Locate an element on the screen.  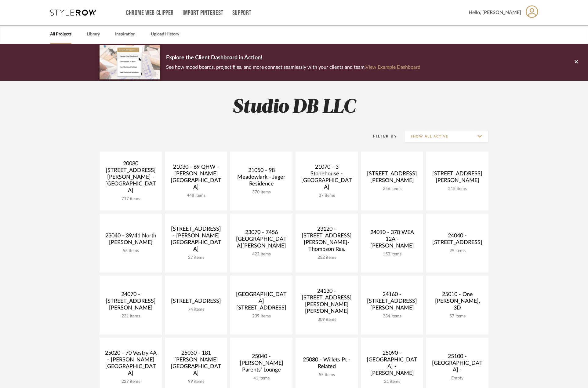
div: Filter By is located at coordinates (381, 136).